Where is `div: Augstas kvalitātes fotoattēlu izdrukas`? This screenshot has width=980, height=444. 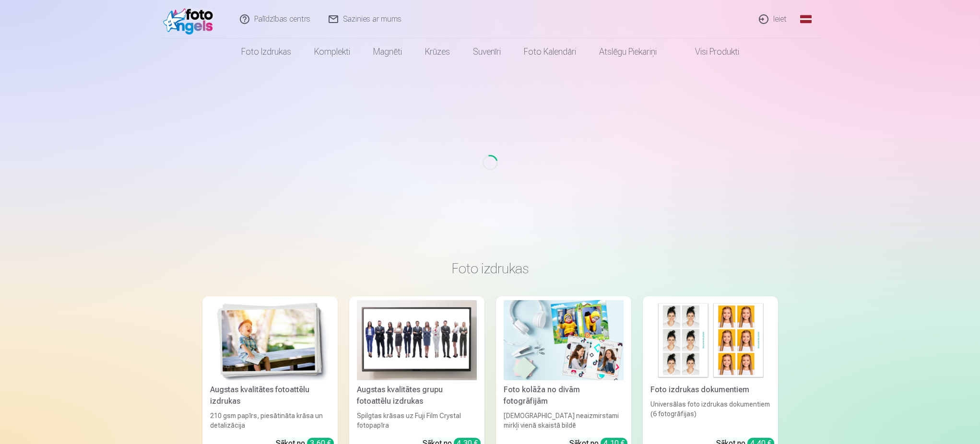
div: Augstas kvalitātes fotoattēlu izdrukas is located at coordinates (270, 395).